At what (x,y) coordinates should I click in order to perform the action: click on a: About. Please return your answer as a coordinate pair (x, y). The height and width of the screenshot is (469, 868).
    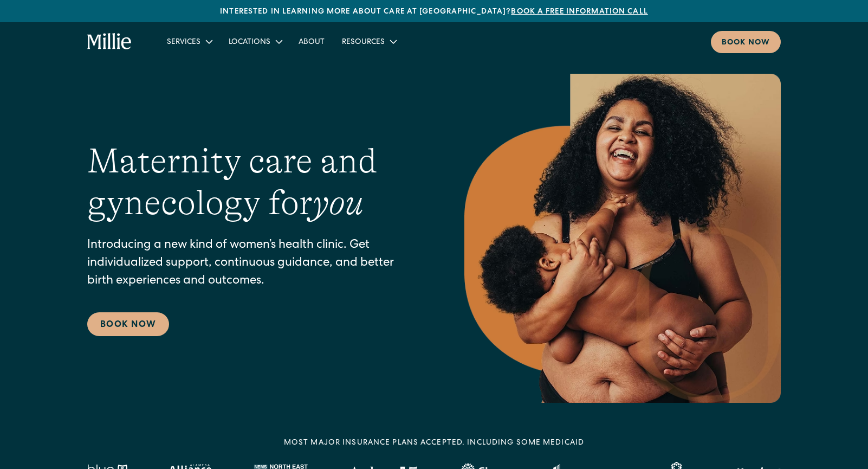
    Looking at the image, I should click on (312, 41).